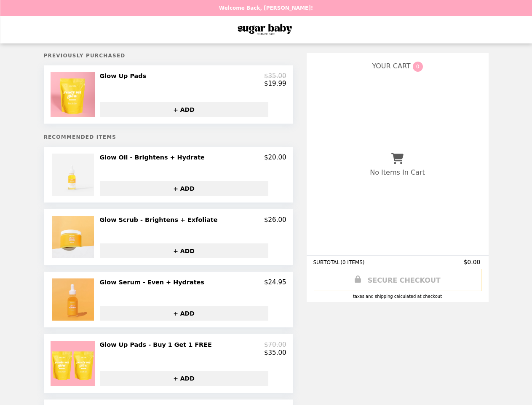 This screenshot has height=405, width=532. What do you see at coordinates (125, 76) in the screenshot?
I see `h2: Glow Up Pads` at bounding box center [125, 76].